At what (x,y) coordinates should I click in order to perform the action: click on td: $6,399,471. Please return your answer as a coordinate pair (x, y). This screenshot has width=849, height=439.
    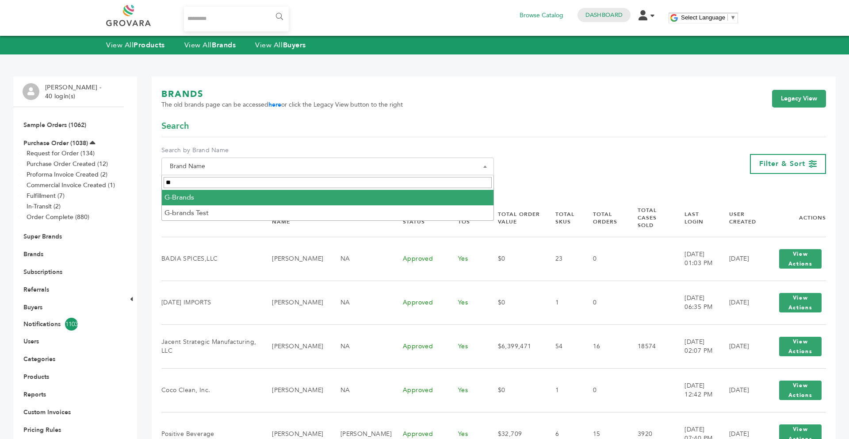
    Looking at the image, I should click on (516, 346).